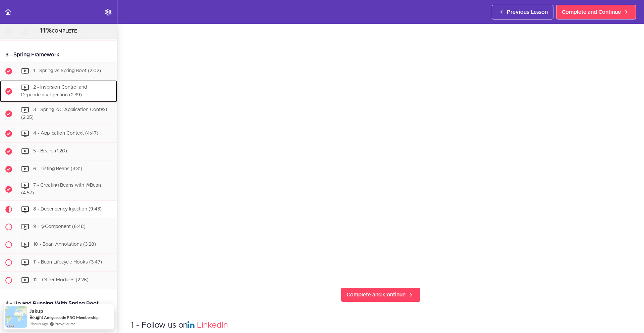 The height and width of the screenshot is (333, 644). I want to click on span: 6 - Listing Beans (3:31), so click(58, 169).